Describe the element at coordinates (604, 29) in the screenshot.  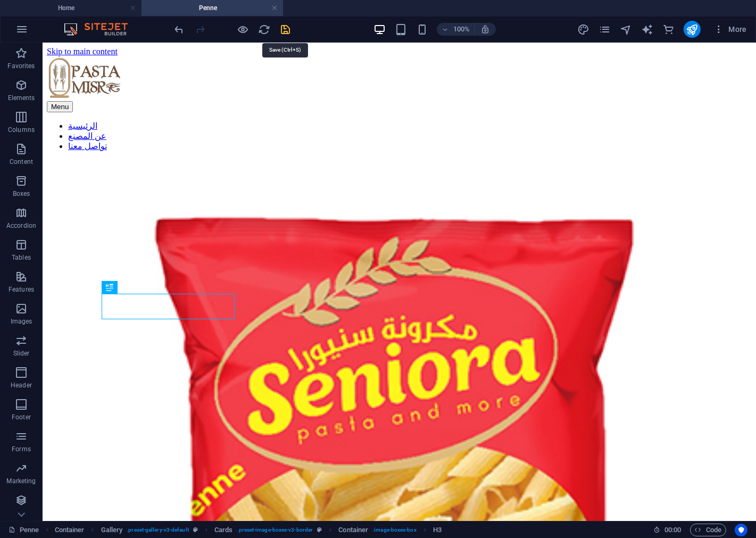
I see `i: Pages (Ctrl+Alt+S)` at that location.